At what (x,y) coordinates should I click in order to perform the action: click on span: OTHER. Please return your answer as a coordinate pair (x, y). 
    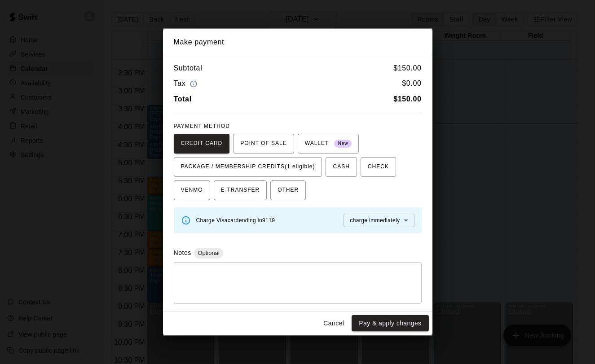
    Looking at the image, I should click on (288, 190).